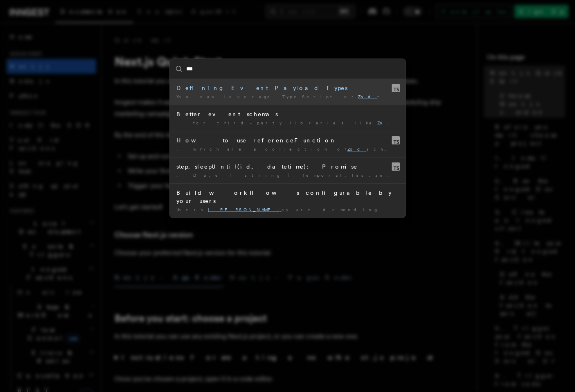 This screenshot has width=575, height=392. I want to click on div: Users ay are demanding customization and integrations from every product …, so click(288, 210).